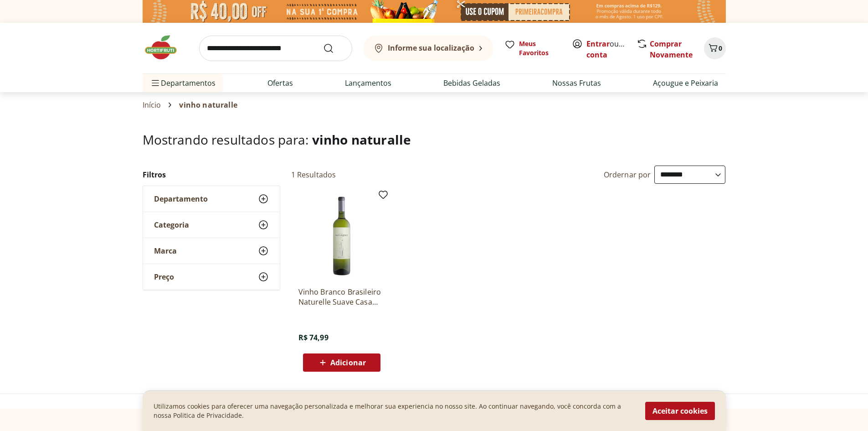 The height and width of the screenshot is (431, 868). Describe the element at coordinates (720, 48) in the screenshot. I see `span: 0` at that location.